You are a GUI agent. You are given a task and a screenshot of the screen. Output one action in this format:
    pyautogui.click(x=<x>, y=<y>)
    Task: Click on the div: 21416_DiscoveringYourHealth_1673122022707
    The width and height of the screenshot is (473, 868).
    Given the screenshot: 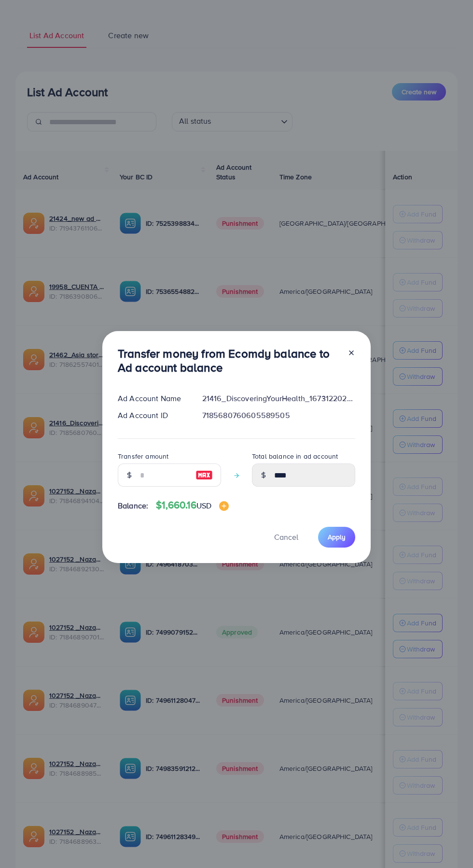 What is the action you would take?
    pyautogui.click(x=279, y=398)
    